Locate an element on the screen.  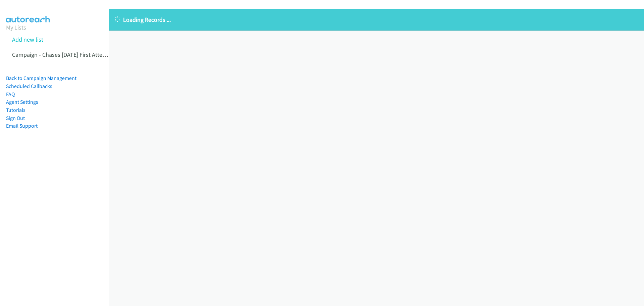
a: Sign Out is located at coordinates (15, 118).